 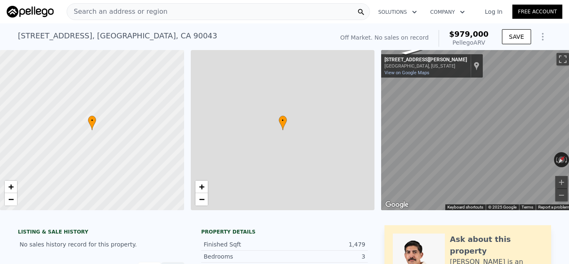 What do you see at coordinates (30, 12) in the screenshot?
I see `img: Pellego` at bounding box center [30, 12].